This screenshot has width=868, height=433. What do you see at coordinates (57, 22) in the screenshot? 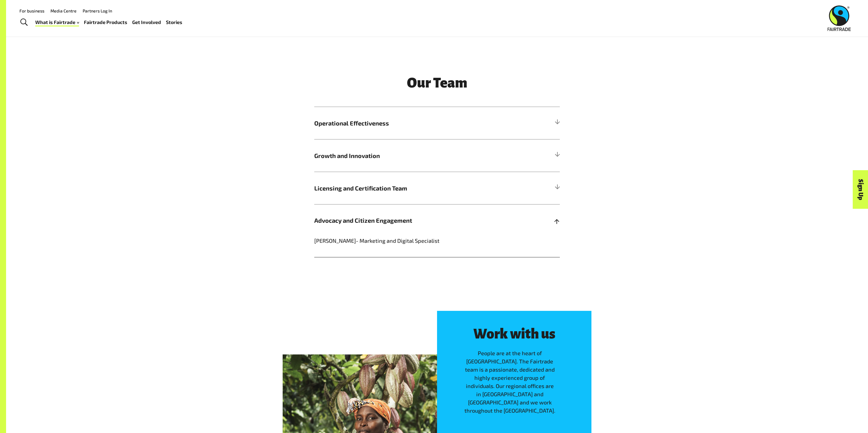
I see `a: What is Fairtrade` at bounding box center [57, 22].